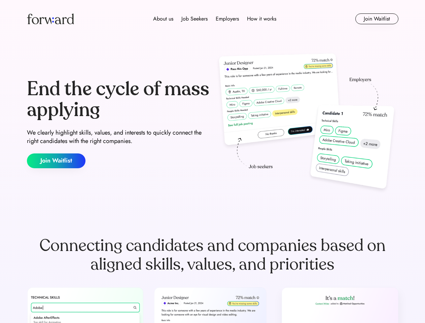  I want to click on div: Job Seekers, so click(195, 19).